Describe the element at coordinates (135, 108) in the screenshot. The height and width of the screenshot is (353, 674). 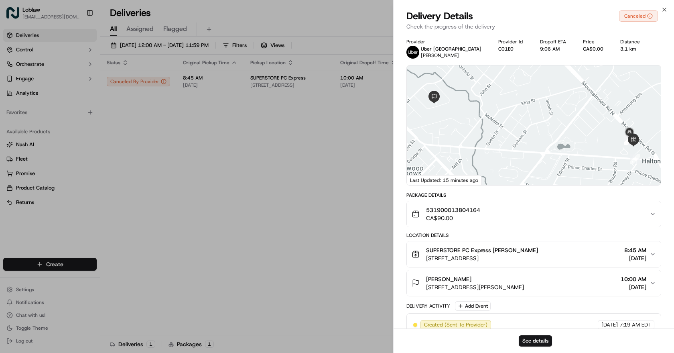
I see `button: See all` at that location.